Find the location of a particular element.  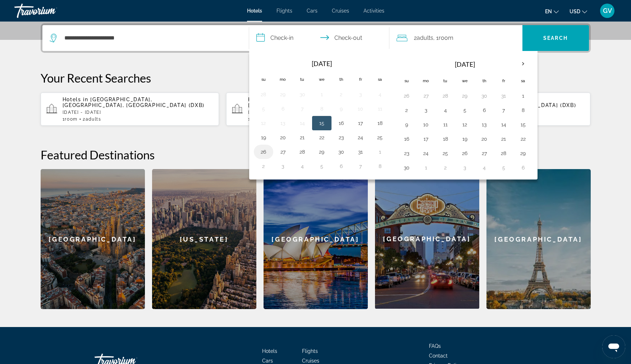

span: , 1 is located at coordinates (443, 38).